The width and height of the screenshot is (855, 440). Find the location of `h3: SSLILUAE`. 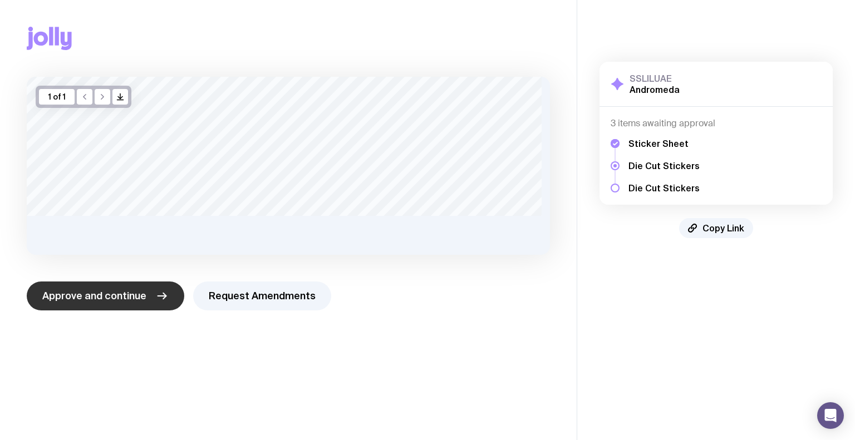

h3: SSLILUAE is located at coordinates (655, 78).